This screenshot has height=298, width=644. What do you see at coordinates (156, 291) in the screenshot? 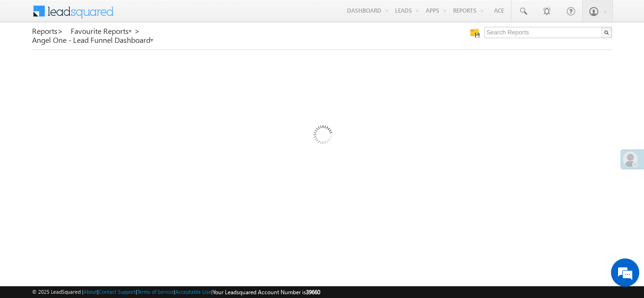
I see `a: Terms of Service` at bounding box center [156, 291].